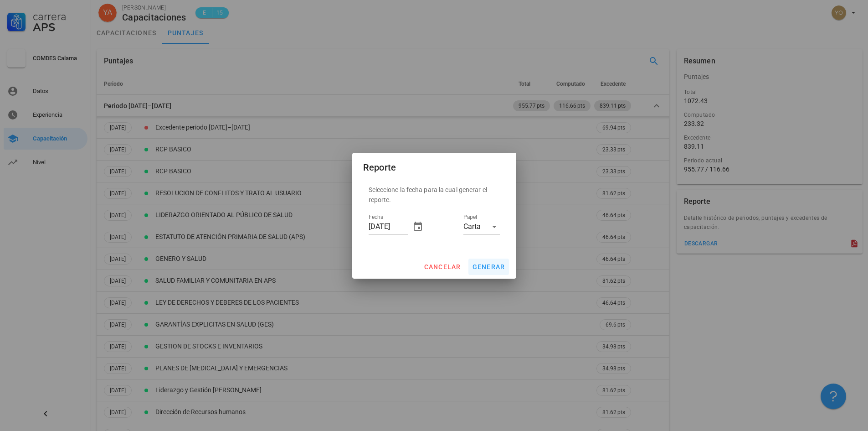  I want to click on div: Carta, so click(472, 227).